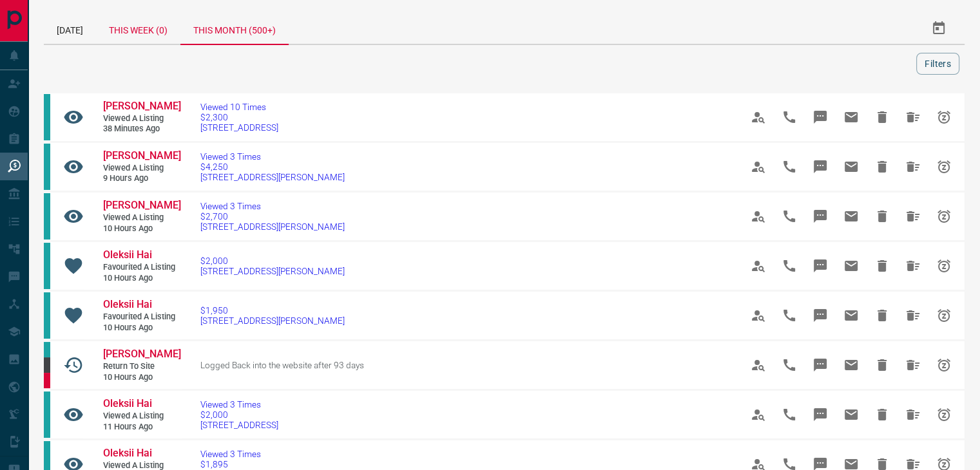 This screenshot has width=980, height=470. I want to click on span: Hide All from Rama NDAO, so click(913, 117).